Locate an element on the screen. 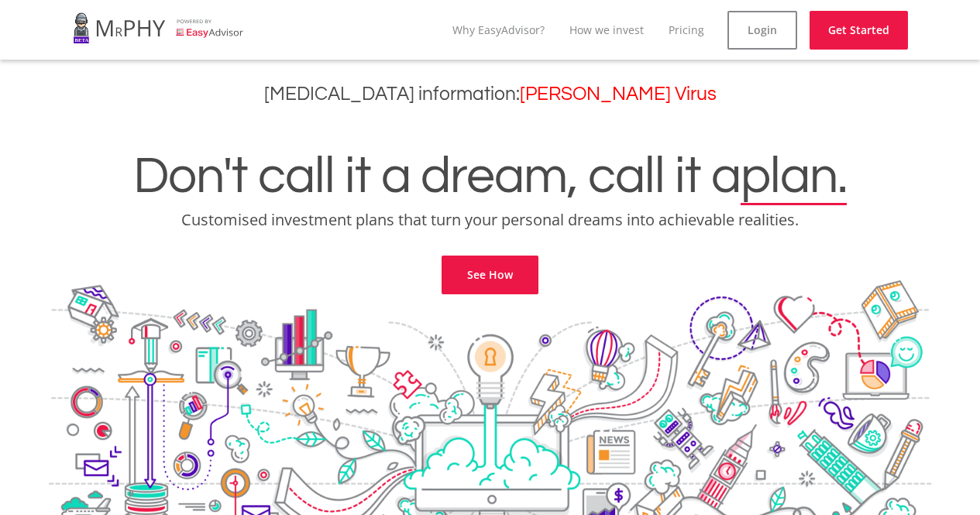  p: Customised investment plans that turn your personal dreams into achievable realities. is located at coordinates (490, 220).